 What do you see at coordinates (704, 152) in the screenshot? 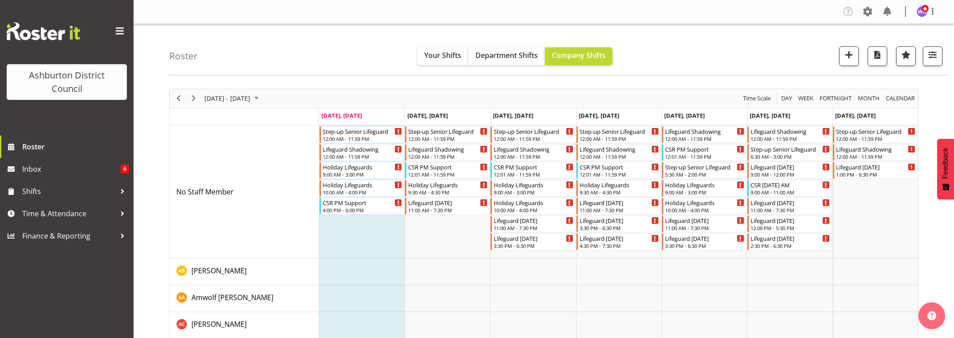
I see `div: No Staff Member"s event - CSR PM Support Begin From Friday, October 10, 2025 at 12:01:00 AM GMT+1...` at bounding box center [704, 152].